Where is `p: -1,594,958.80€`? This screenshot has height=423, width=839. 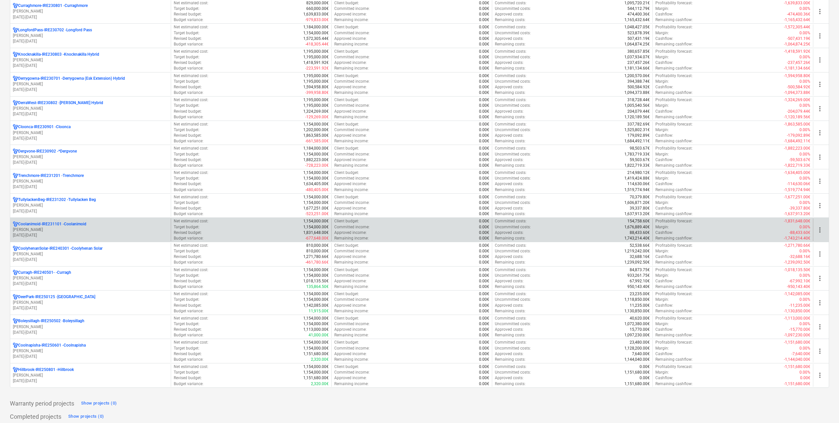 p: -1,594,958.80€ is located at coordinates (797, 76).